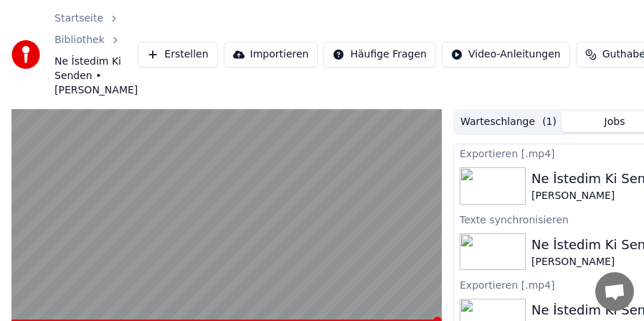 Image resolution: width=644 pixels, height=321 pixels. What do you see at coordinates (380, 55) in the screenshot?
I see `button: Häufige Fragen` at bounding box center [380, 55].